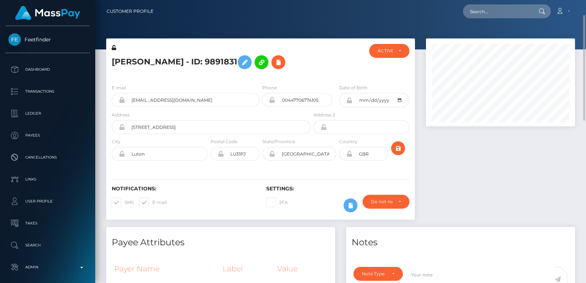 Image resolution: width=586 pixels, height=283 pixels. What do you see at coordinates (48, 223) in the screenshot?
I see `p: Taxes` at bounding box center [48, 223].